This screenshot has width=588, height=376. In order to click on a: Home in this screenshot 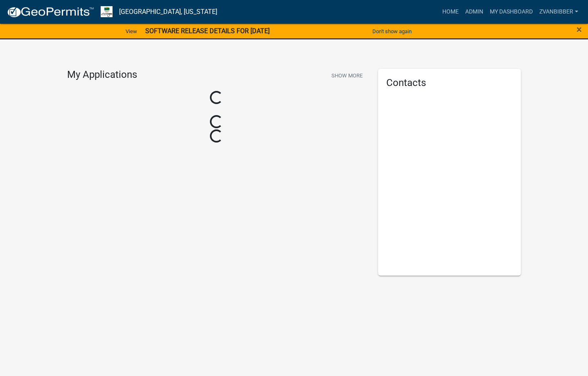, I will do `click(451, 12)`.